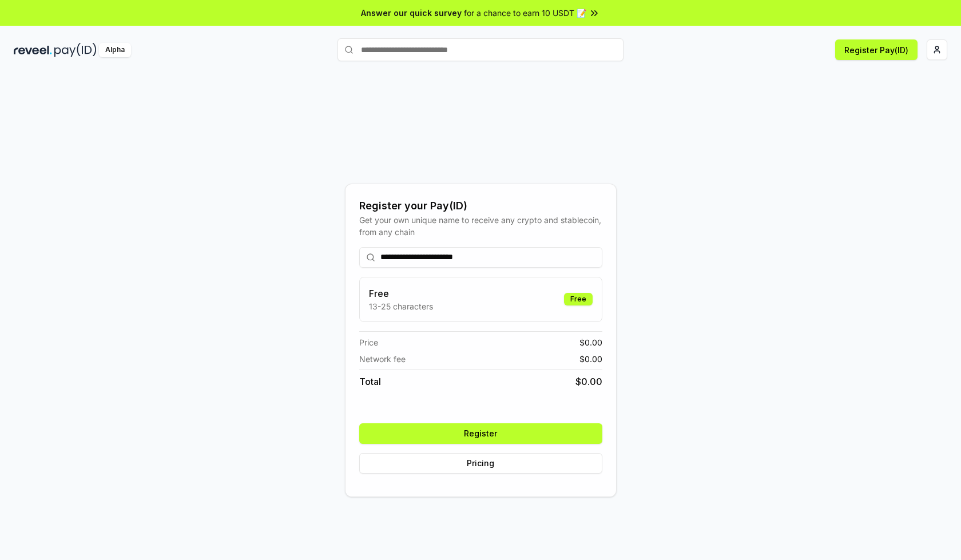 The height and width of the screenshot is (560, 961). I want to click on div: Alpha, so click(115, 50).